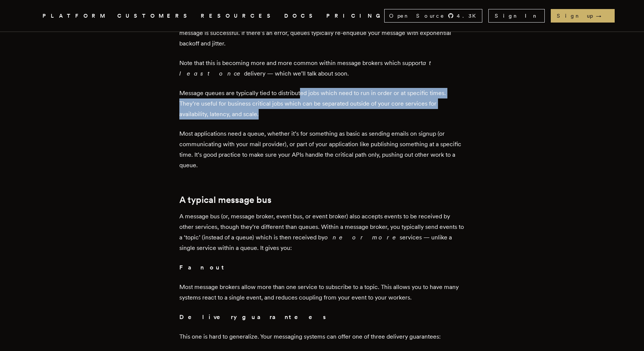 This screenshot has width=644, height=351. Describe the element at coordinates (468, 16) in the screenshot. I see `span: 4.3 K` at that location.